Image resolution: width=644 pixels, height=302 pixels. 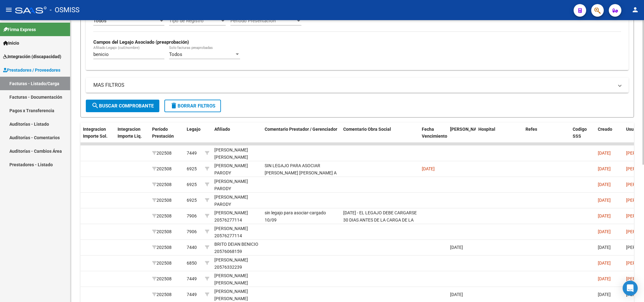 What do you see at coordinates (192, 263) in the screenshot?
I see `div: 6850` at bounding box center [192, 263].